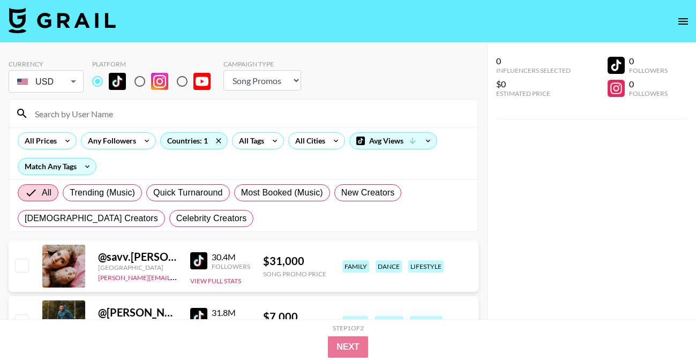 The height and width of the screenshot is (362, 696). What do you see at coordinates (47, 193) in the screenshot?
I see `span: All` at bounding box center [47, 193].